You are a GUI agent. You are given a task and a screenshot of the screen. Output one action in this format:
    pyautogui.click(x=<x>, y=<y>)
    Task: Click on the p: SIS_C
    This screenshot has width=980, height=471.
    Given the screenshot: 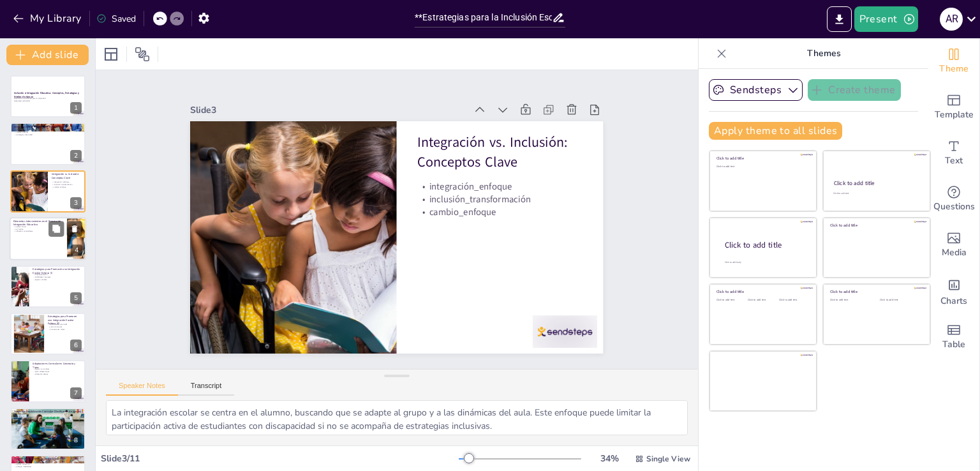 What is the action you would take?
    pyautogui.click(x=48, y=462)
    